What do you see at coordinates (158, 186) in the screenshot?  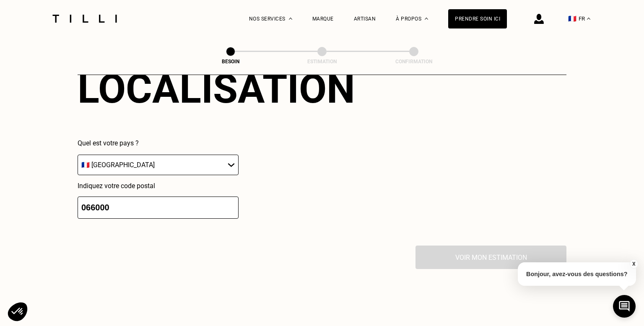 I see `p: Indiquez votre code postal` at bounding box center [158, 186].